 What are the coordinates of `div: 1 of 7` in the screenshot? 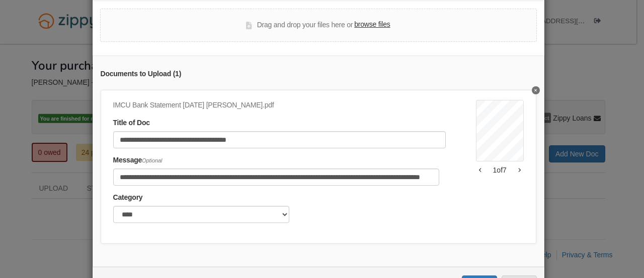 It's located at (500, 170).